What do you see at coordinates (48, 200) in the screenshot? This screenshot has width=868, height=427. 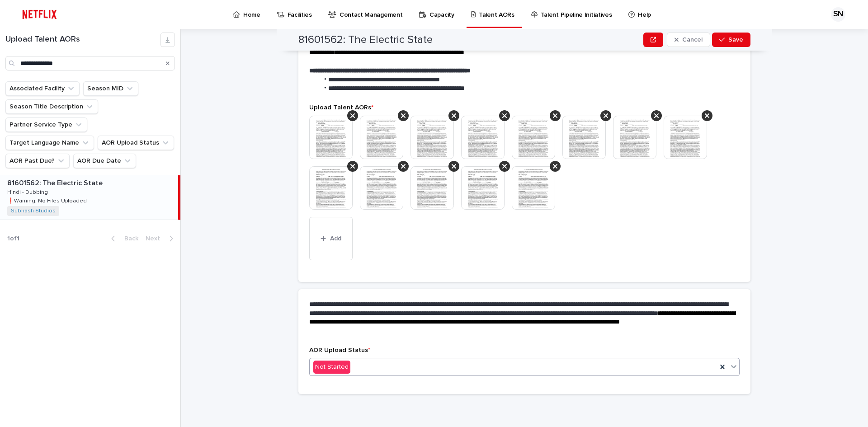 I see `p: ❗️Warning: No Files Uploaded` at bounding box center [48, 200].